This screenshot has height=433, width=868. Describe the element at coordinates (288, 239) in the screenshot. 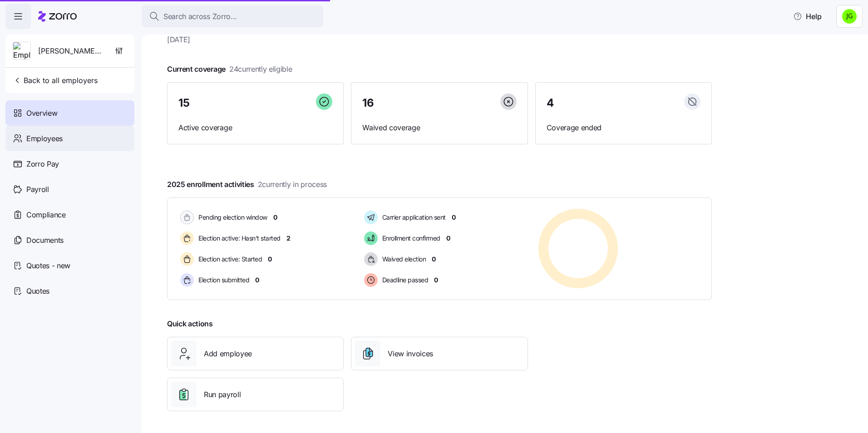

I see `span: 2` at that location.